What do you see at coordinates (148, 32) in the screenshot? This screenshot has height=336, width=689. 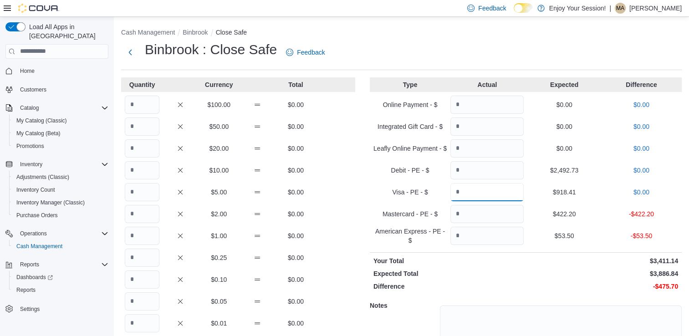 I see `button: Cash Management` at bounding box center [148, 32].